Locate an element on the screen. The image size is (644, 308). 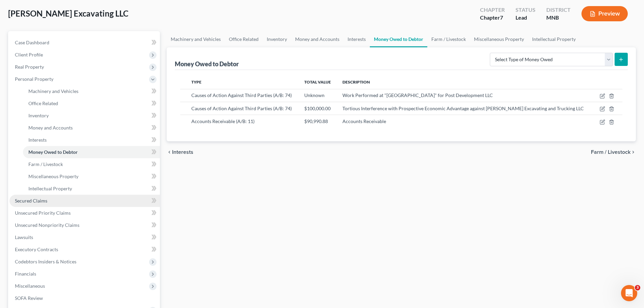
span: Machinery and Vehicles is located at coordinates (53, 91).